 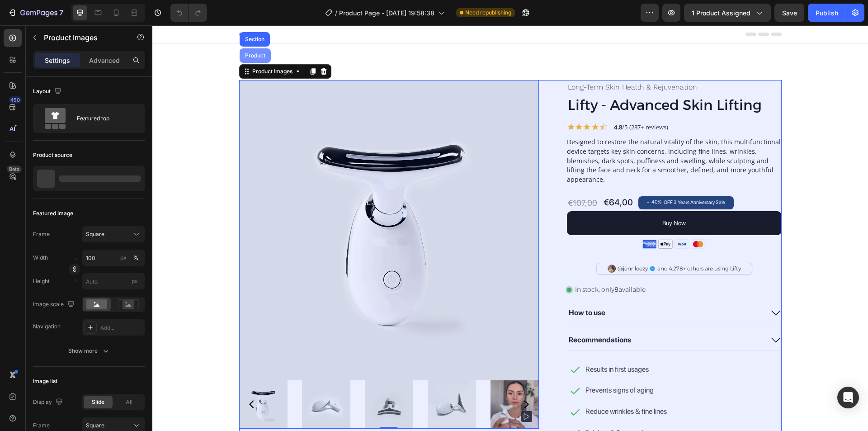 What do you see at coordinates (848, 397) in the screenshot?
I see `div: Open Intercom Messenger` at bounding box center [848, 397].